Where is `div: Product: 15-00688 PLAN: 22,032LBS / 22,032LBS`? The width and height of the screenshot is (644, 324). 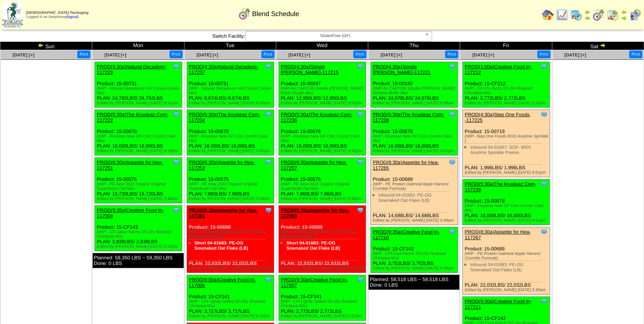
div: Product: 15-00688 PLAN: 22,032LBS / 22,032LBS is located at coordinates (322, 240).